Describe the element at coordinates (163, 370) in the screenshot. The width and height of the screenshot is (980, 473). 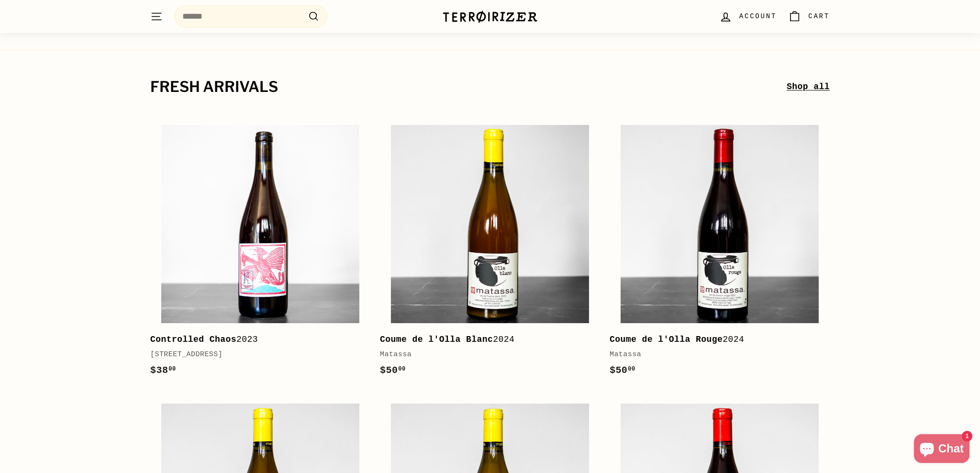
I see `span: $38` at that location.